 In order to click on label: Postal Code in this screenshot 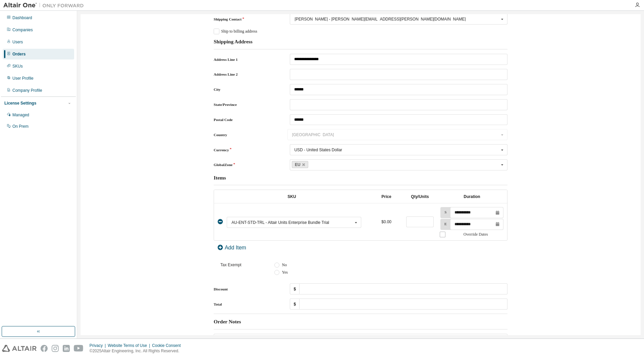, I will do `click(246, 120)`.